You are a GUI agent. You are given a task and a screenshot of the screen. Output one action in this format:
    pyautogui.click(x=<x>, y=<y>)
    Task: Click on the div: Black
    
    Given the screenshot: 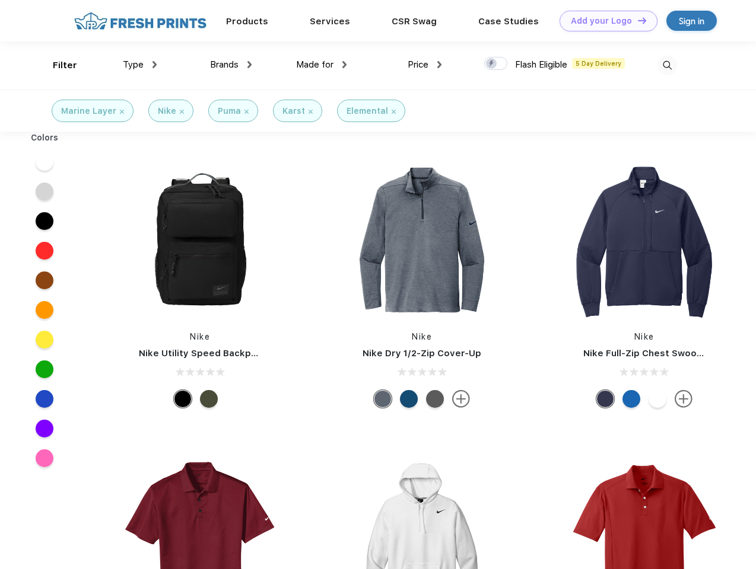 What is the action you would take?
    pyautogui.click(x=183, y=399)
    